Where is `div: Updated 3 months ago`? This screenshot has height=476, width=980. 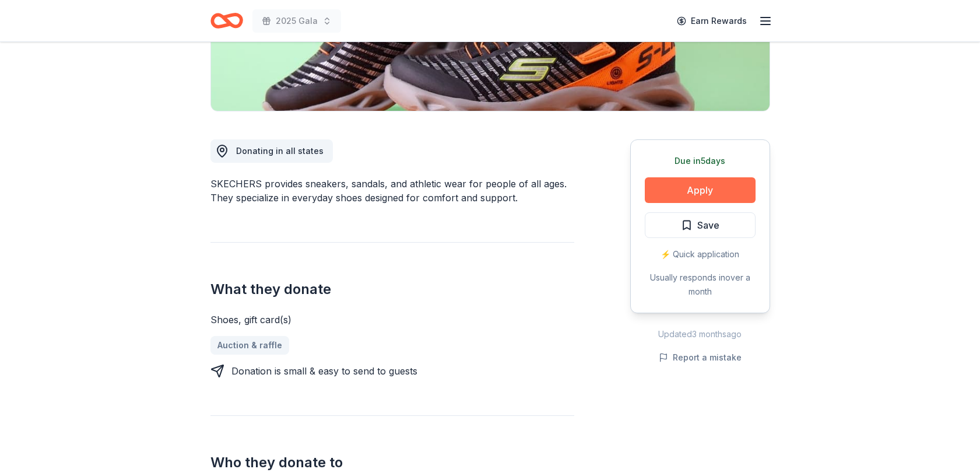
div: Updated 3 months ago is located at coordinates (701, 334).